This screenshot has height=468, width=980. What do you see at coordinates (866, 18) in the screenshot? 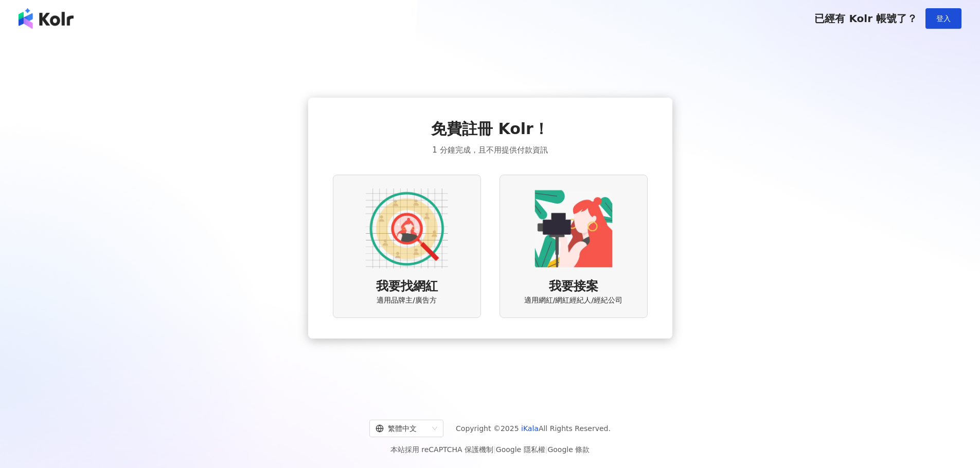
I see `span: 已經有 Kolr 帳號了？` at bounding box center [866, 18].